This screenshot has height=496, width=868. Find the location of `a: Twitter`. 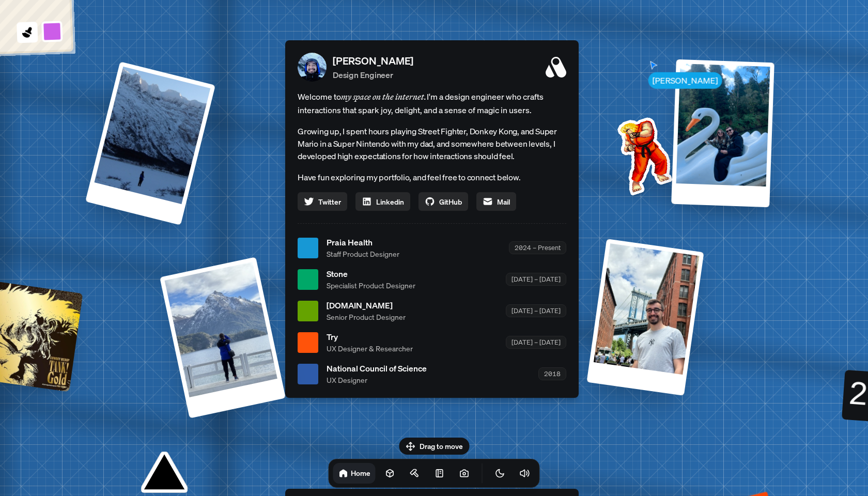

a: Twitter is located at coordinates (322, 202).